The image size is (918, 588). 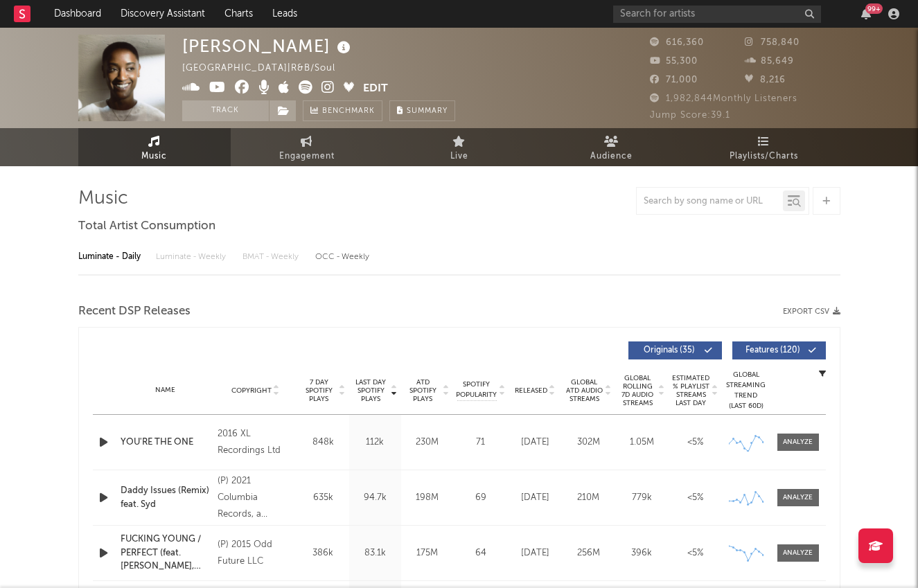 What do you see at coordinates (422, 111) in the screenshot?
I see `button: Summary` at bounding box center [422, 111].